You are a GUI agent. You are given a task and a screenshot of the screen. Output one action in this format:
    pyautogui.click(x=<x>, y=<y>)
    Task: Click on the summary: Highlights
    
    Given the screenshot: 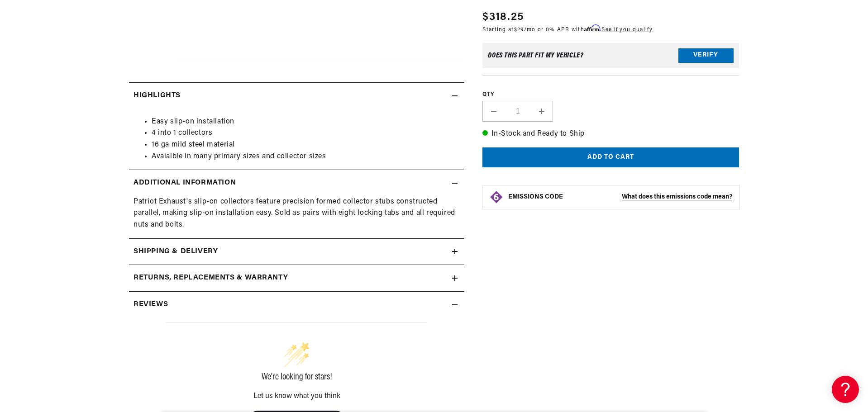 What is the action you would take?
    pyautogui.click(x=296, y=96)
    